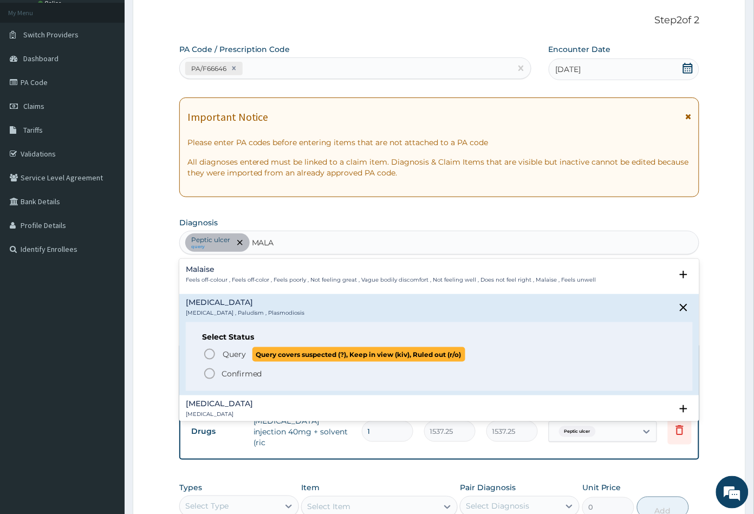 The height and width of the screenshot is (514, 754). What do you see at coordinates (33, 130) in the screenshot?
I see `span: Tariffs` at bounding box center [33, 130].